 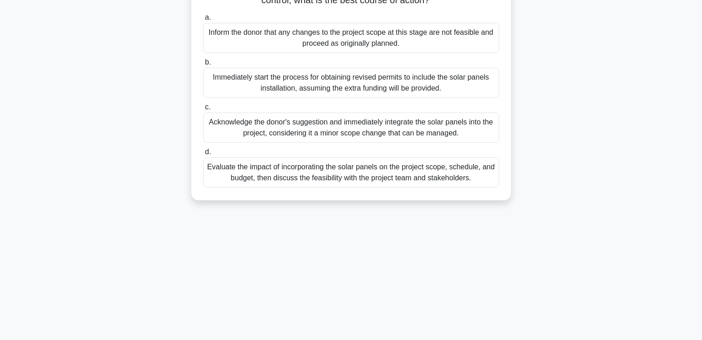 I want to click on div: Inform the donor that any changes to the project scope at this stage are not feasible and proceed..., so click(x=351, y=38).